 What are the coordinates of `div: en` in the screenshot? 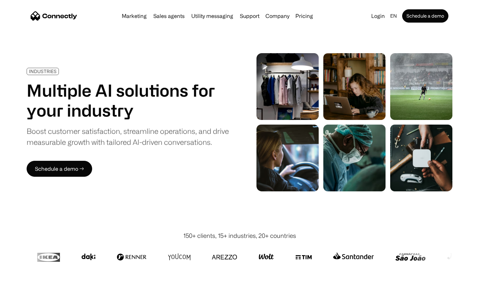 It's located at (393, 16).